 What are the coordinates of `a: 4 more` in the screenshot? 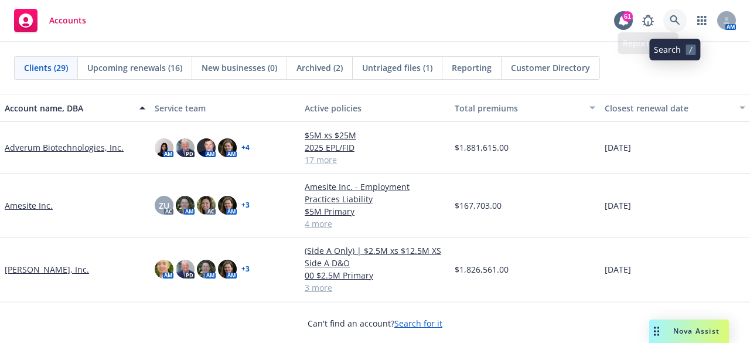 It's located at (375, 223).